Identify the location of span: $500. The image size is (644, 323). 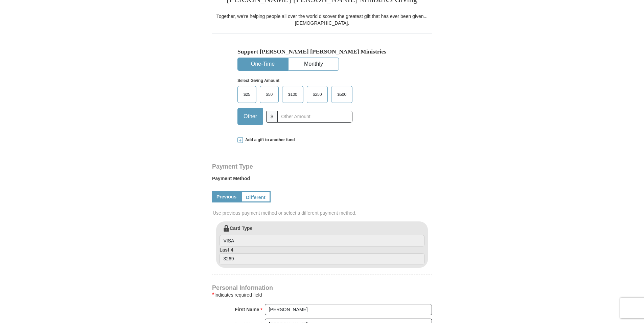
(342, 95).